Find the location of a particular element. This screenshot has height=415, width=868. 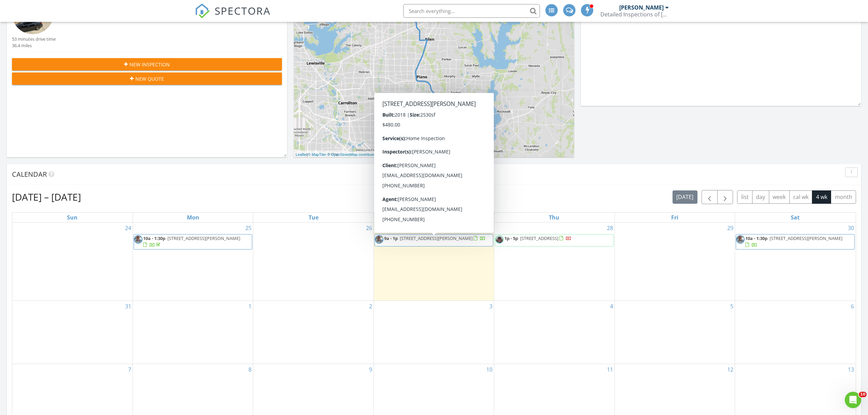

a: Go to September 10, 2025 is located at coordinates (489, 370).